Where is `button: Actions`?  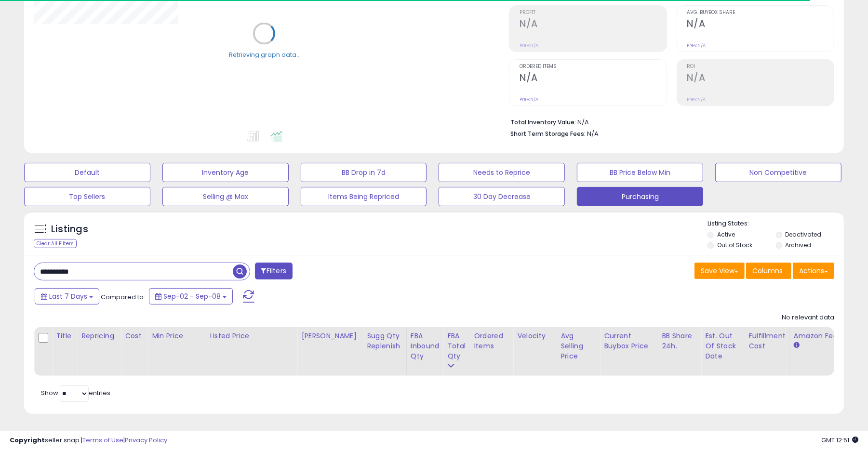 button: Actions is located at coordinates (813, 270).